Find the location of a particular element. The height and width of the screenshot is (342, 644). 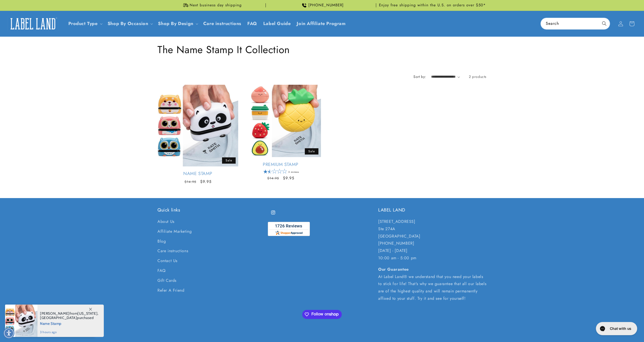

div: Accessibility Menu is located at coordinates (9, 333).